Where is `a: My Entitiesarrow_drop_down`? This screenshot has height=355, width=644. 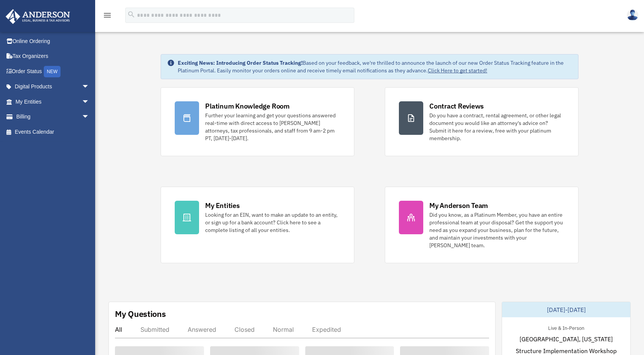
a: My Entitiesarrow_drop_down is located at coordinates (53, 102).